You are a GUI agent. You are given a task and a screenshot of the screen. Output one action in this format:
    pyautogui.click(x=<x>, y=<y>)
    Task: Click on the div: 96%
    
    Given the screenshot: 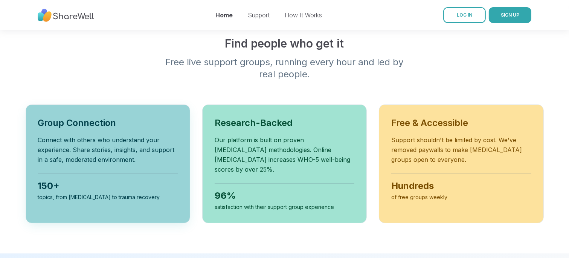 What is the action you would take?
    pyautogui.click(x=284, y=195)
    